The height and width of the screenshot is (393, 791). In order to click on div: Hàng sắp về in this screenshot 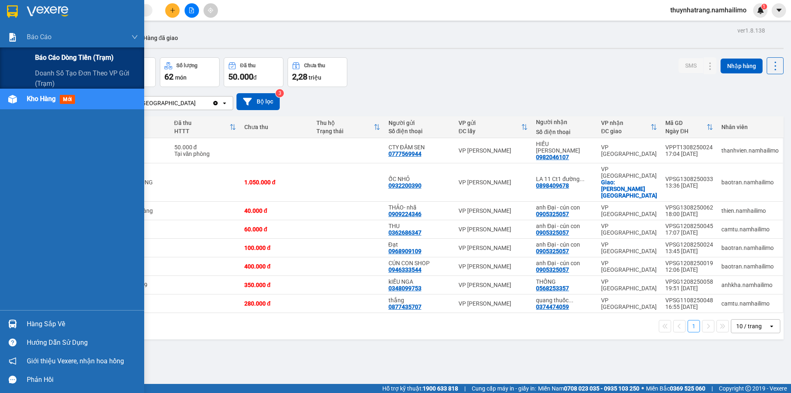, I will do `click(82, 324)`.